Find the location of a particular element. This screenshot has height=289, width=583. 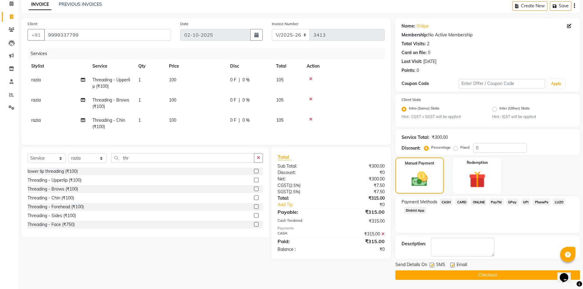

span: 2.5% is located at coordinates (295, 192).